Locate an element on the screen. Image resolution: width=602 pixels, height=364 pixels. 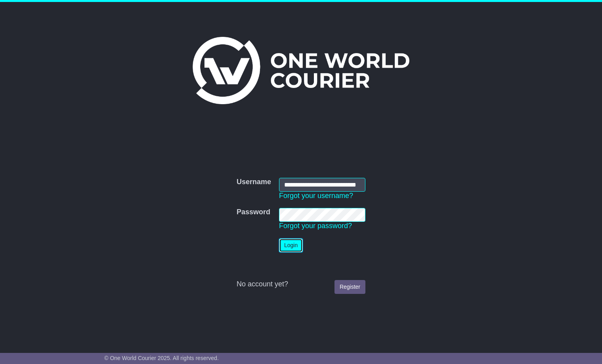
div: No account yet? is located at coordinates (301, 285).